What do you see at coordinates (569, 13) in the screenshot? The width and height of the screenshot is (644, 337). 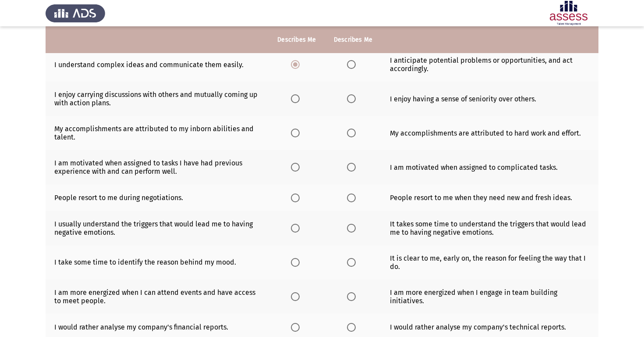 I see `img: Assessment logo of Potentiality Assessment R2 (EN/AR)` at bounding box center [569, 13].